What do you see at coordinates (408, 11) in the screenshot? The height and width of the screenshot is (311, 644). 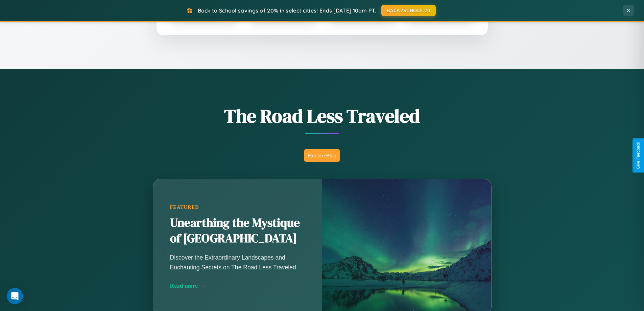 I see `button: BACK2SCHOOL20` at bounding box center [408, 11].